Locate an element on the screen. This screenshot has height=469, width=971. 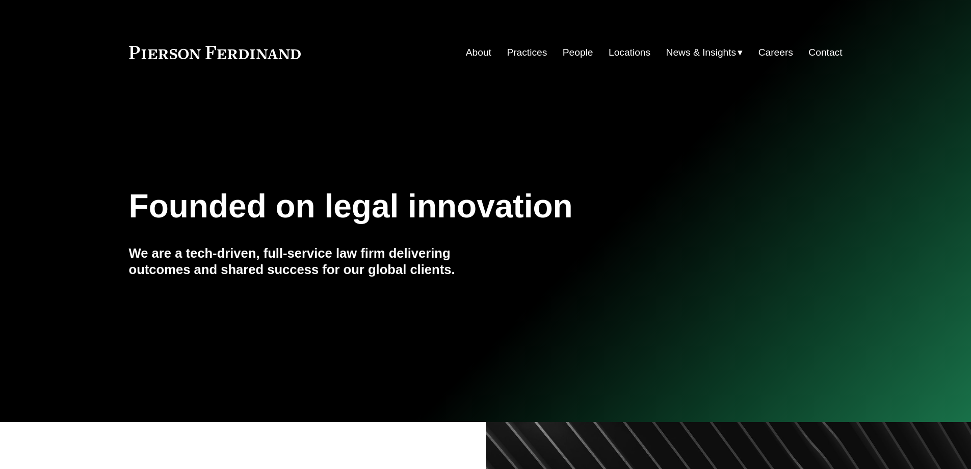
a: folder dropdown is located at coordinates (705, 53).